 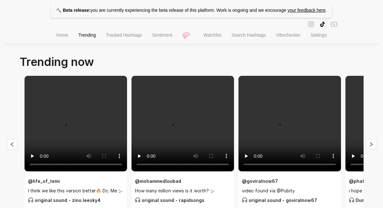 I want to click on span: right, so click(x=372, y=144).